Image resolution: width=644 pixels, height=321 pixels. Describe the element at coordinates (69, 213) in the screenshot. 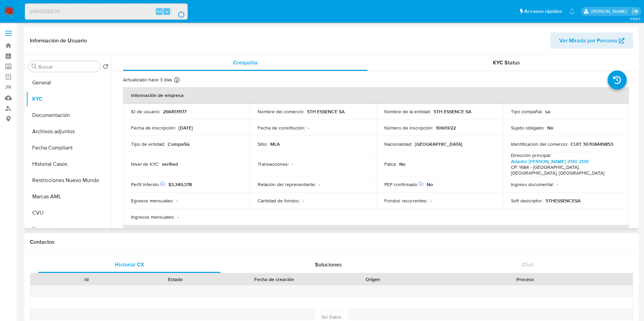

I see `button: CVU` at that location.